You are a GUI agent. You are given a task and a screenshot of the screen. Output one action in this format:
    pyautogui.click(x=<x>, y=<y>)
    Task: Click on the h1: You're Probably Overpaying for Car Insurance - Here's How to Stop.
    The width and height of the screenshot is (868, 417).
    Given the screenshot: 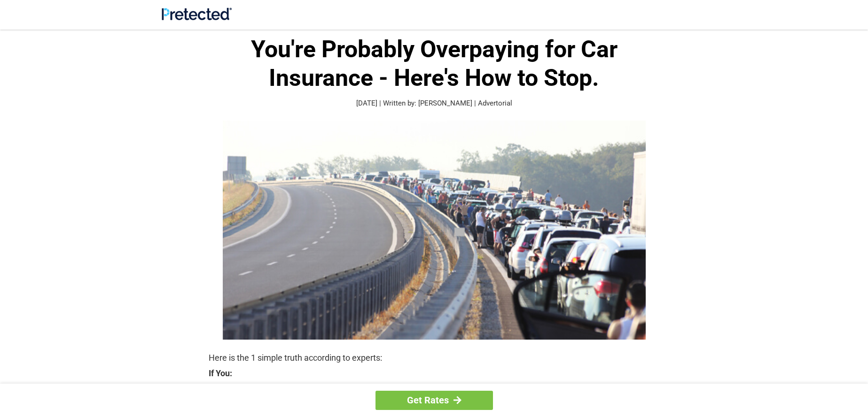 What is the action you would take?
    pyautogui.click(x=434, y=64)
    